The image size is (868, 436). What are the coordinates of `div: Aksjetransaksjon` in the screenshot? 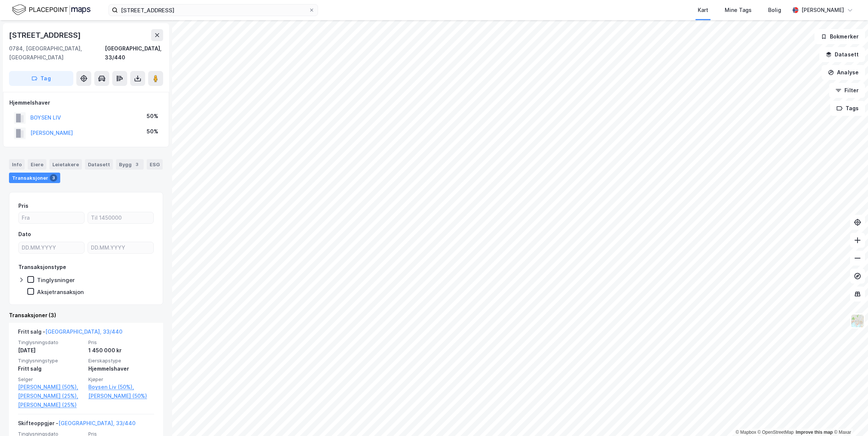 It's located at (60, 292).